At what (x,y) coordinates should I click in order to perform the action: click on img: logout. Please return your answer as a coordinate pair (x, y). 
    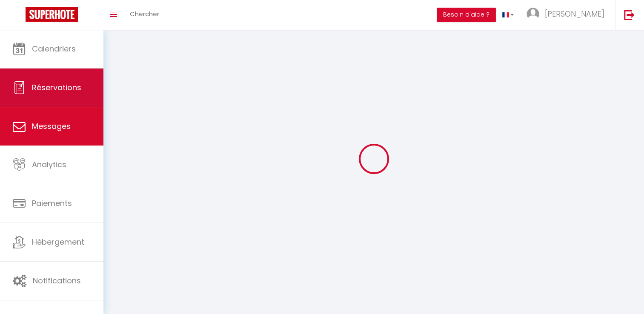
    Looking at the image, I should click on (629, 14).